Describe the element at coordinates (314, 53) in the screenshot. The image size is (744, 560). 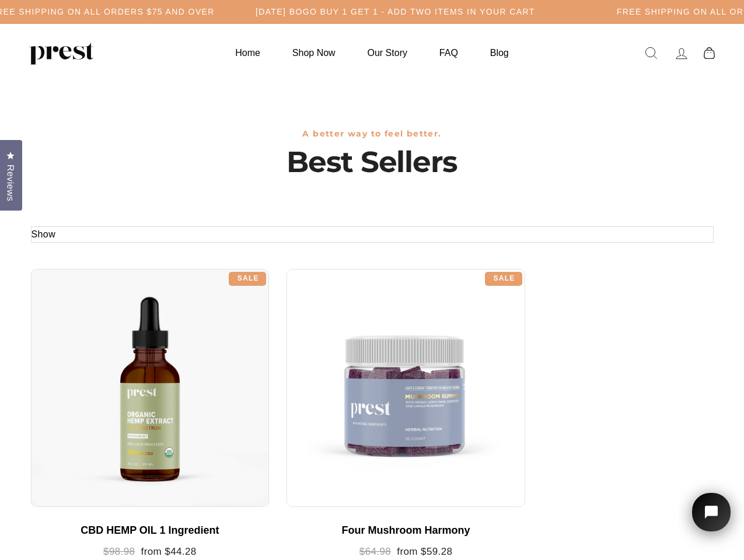
I see `a: Shop Now` at that location.